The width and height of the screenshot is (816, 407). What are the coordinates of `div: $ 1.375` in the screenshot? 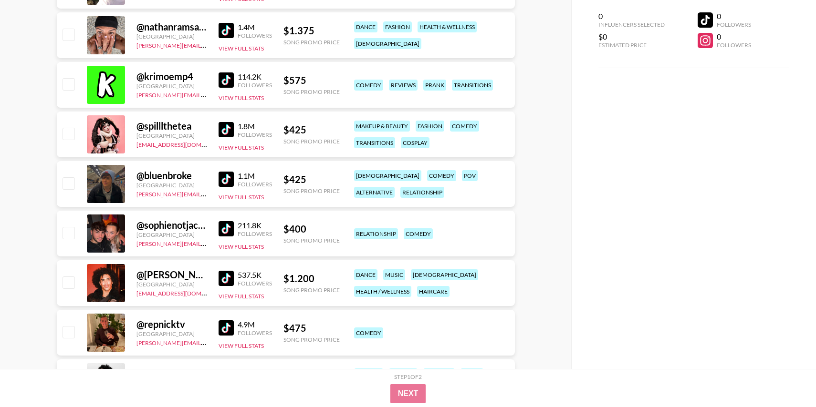 It's located at (312, 31).